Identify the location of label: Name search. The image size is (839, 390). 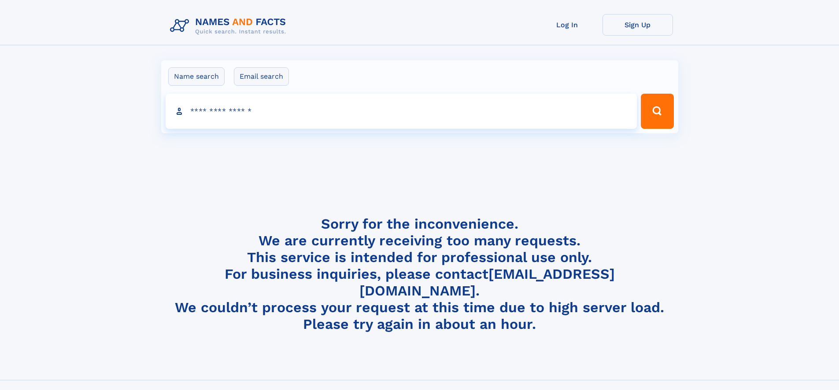
(196, 77).